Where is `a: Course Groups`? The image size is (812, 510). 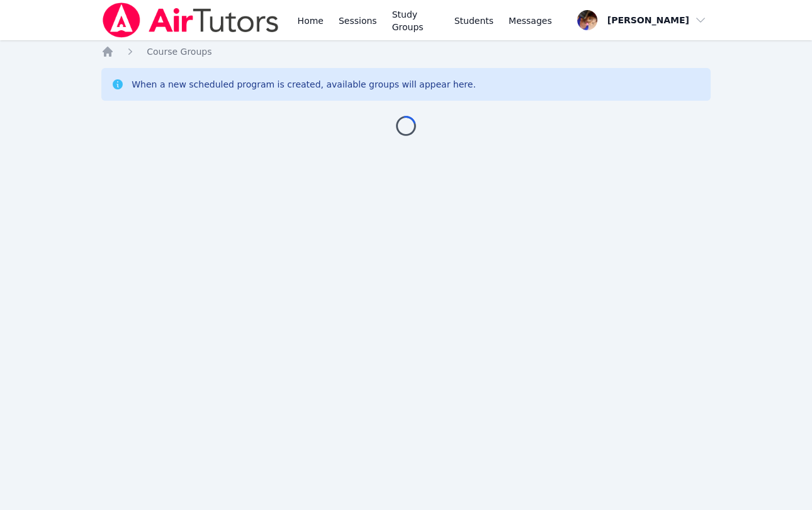
a: Course Groups is located at coordinates (179, 52).